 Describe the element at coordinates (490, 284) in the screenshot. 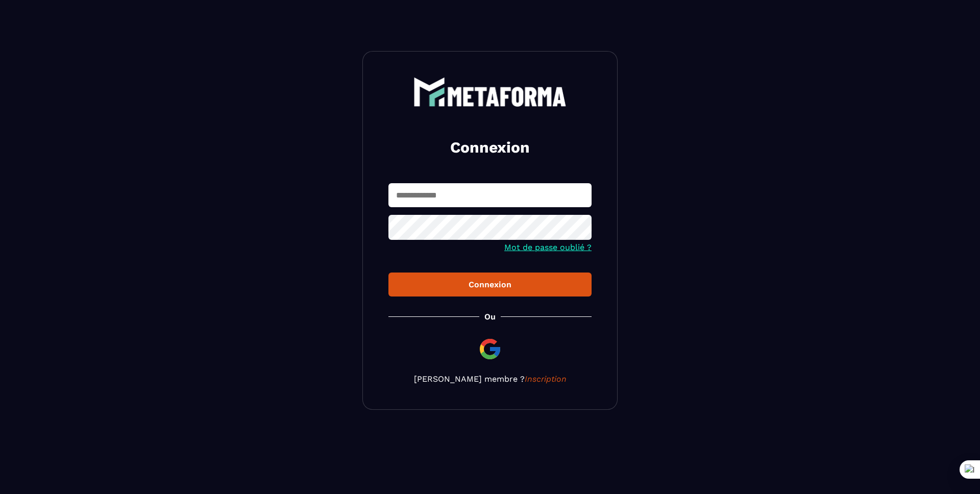

I see `button: Connexion` at that location.